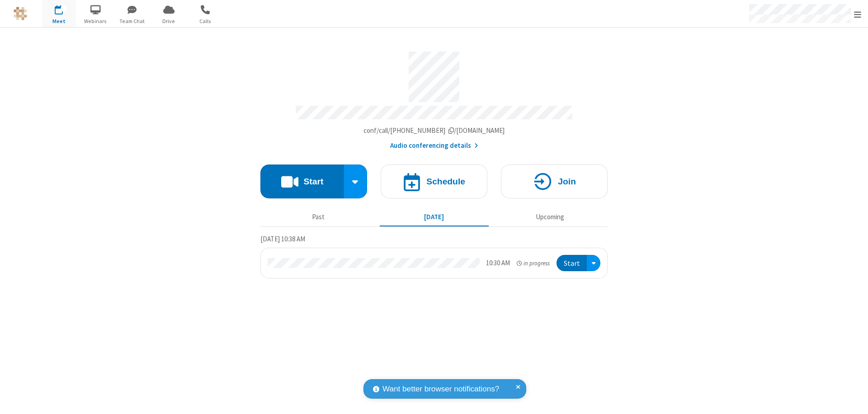  I want to click on img: QA Selenium DO NOT DELETE OR CHANGE, so click(20, 14).